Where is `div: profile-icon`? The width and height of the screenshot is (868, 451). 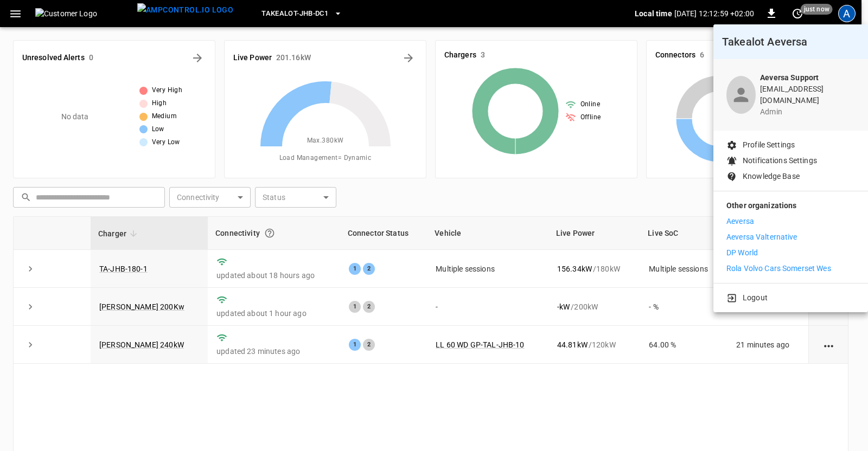
div: profile-icon is located at coordinates (741, 95).